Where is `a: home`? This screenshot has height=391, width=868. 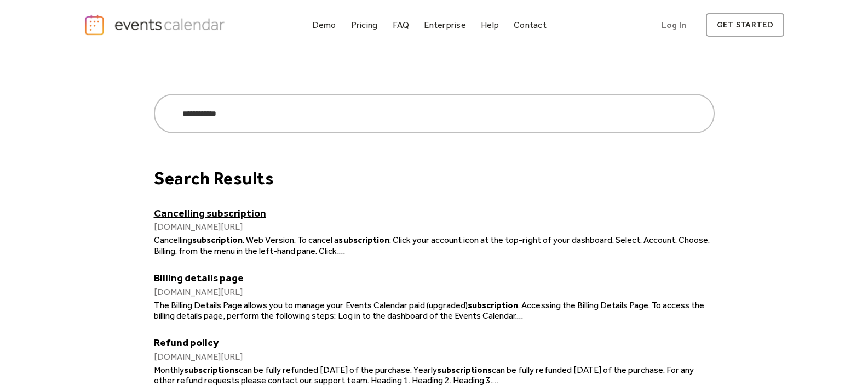
a: home is located at coordinates (156, 25).